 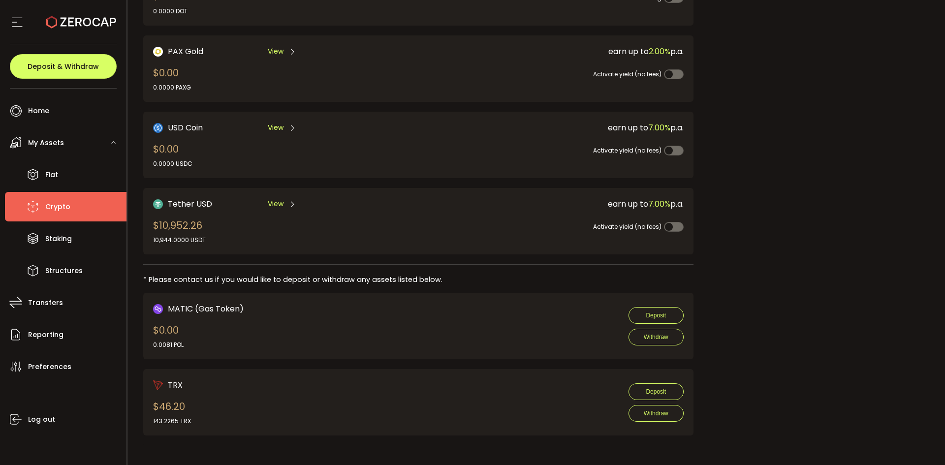 What do you see at coordinates (46, 335) in the screenshot?
I see `span: Reporting` at bounding box center [46, 335].